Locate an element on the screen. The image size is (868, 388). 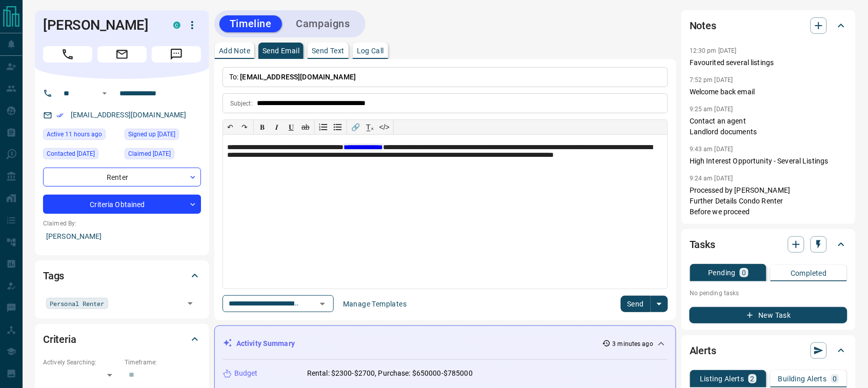
button: Timeline is located at coordinates (251, 24).